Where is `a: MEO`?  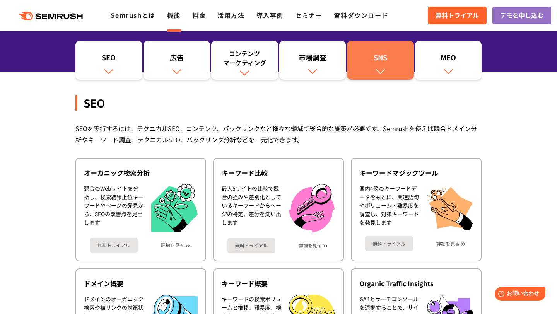
a: MEO is located at coordinates (448, 60).